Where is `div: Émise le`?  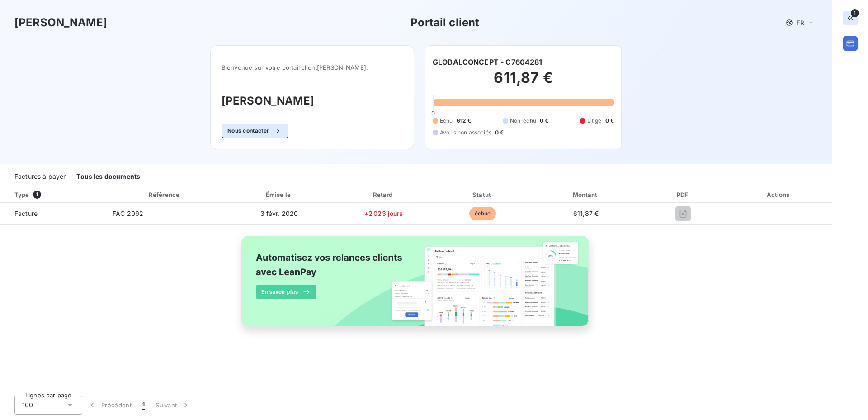
div: Émise le is located at coordinates (279, 194).